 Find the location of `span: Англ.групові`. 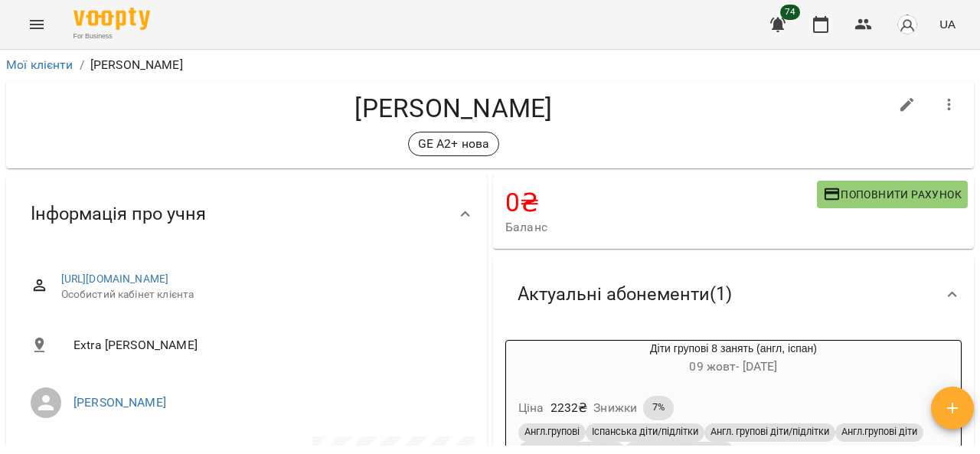

span: Англ.групові is located at coordinates (552, 431).